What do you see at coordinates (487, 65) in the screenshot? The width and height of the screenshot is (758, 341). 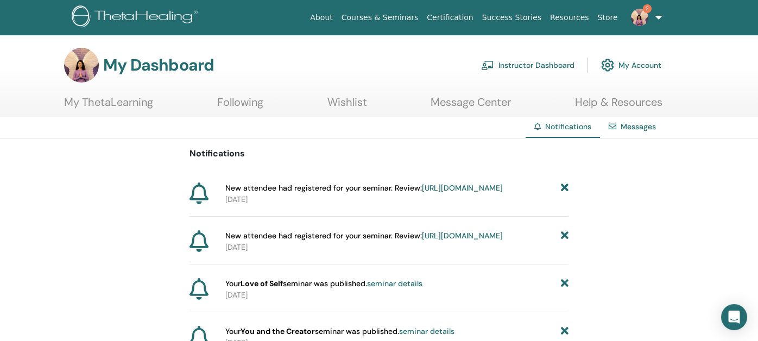 I see `img: chalkboard-teacher.svg` at bounding box center [487, 65].